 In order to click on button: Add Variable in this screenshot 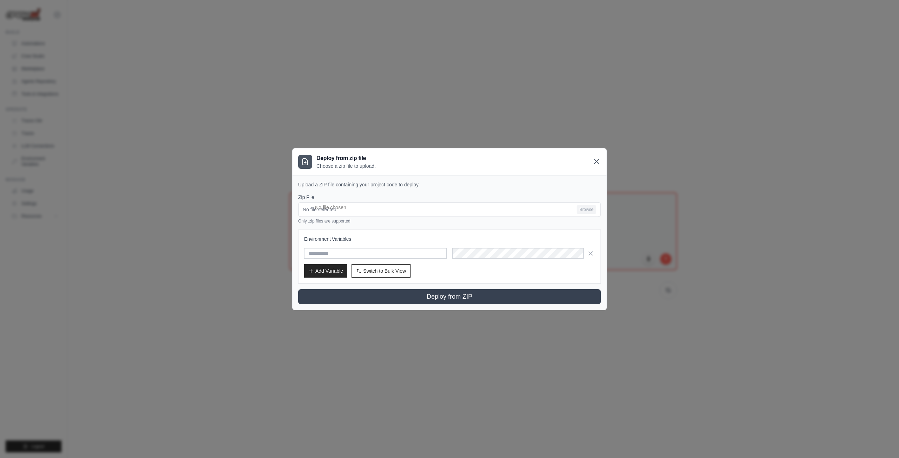, I will do `click(326, 271)`.